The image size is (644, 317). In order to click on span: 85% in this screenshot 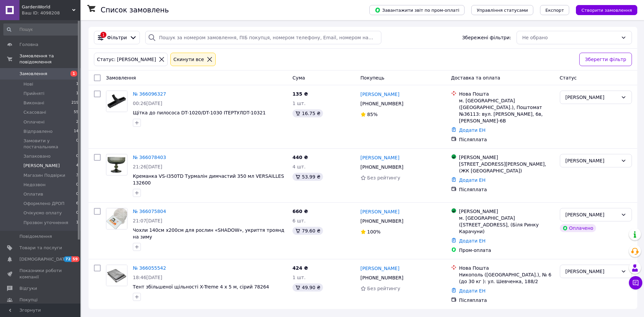, I will do `click(372, 114)`.